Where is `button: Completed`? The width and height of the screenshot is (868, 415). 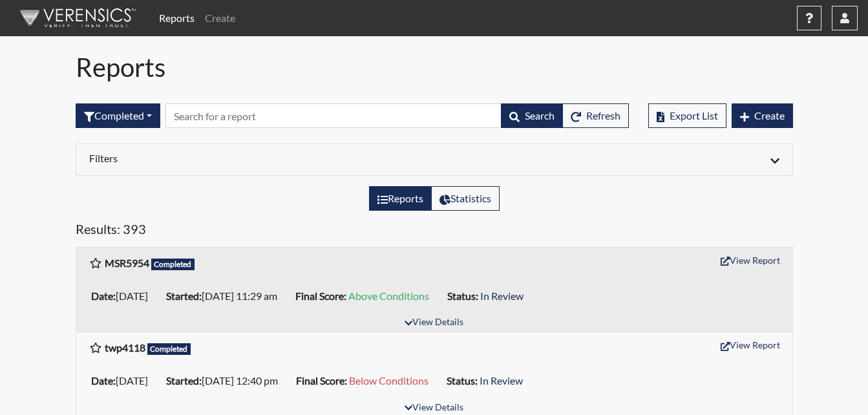 button: Completed is located at coordinates (117, 115).